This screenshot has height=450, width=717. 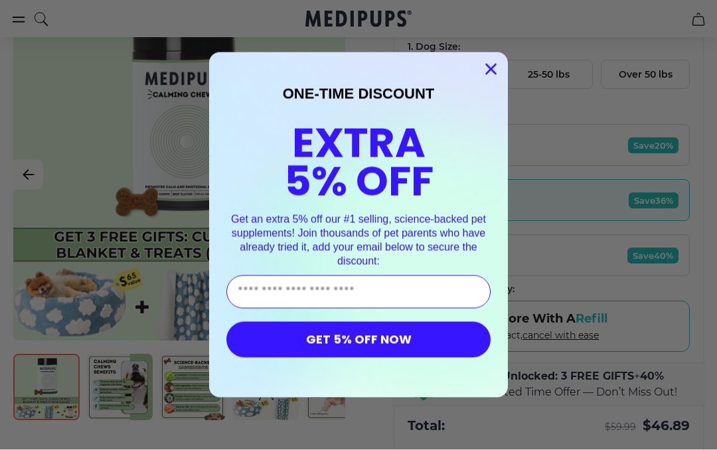 What do you see at coordinates (490, 69) in the screenshot?
I see `button: Close dialog` at bounding box center [490, 69].